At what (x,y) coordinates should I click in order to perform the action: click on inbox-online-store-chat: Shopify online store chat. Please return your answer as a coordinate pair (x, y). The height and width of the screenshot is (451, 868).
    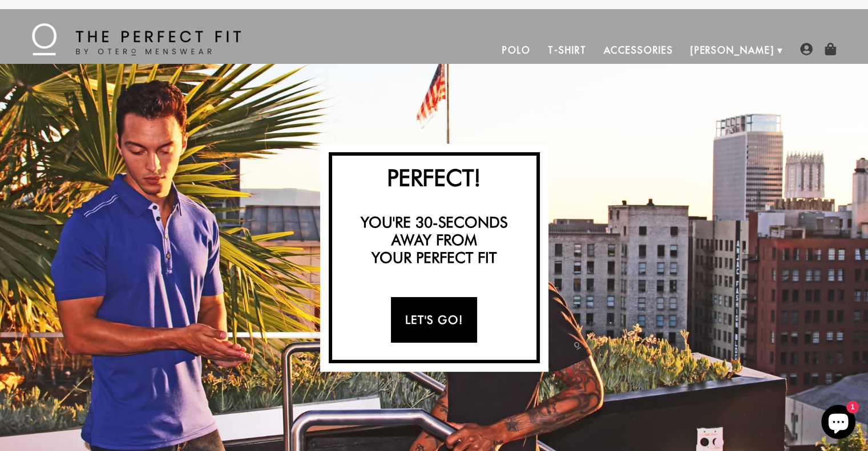
    Looking at the image, I should click on (838, 423).